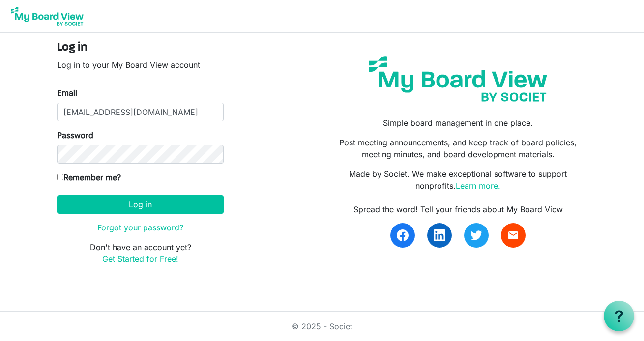 The width and height of the screenshot is (644, 341). Describe the element at coordinates (476, 235) in the screenshot. I see `img: twitter.svg` at that location.